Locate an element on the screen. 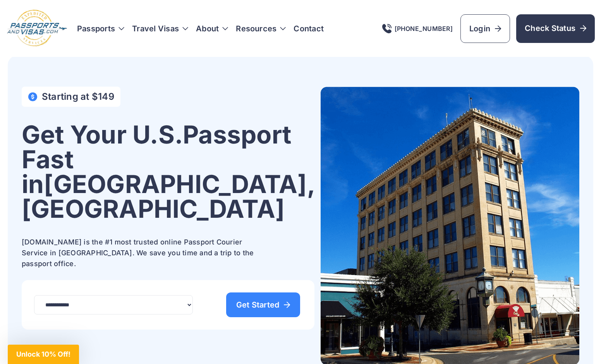  span: Unlock 10% Off! is located at coordinates (43, 354).